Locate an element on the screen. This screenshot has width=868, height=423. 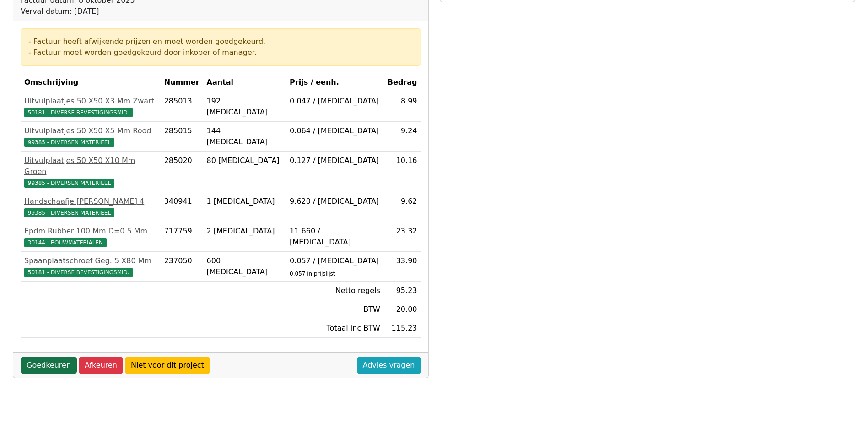
td: 9.62 is located at coordinates (402, 207).